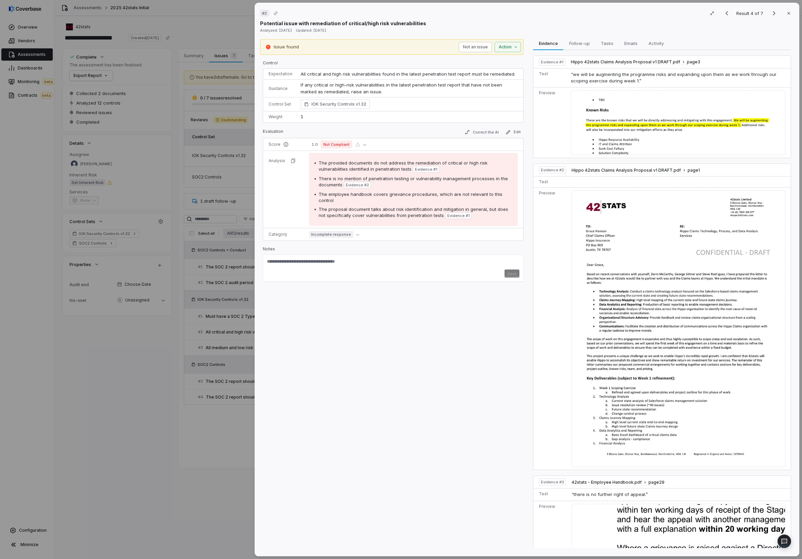 Image resolution: width=802 pixels, height=559 pixels. Describe the element at coordinates (549, 43) in the screenshot. I see `span: Evidence` at that location.